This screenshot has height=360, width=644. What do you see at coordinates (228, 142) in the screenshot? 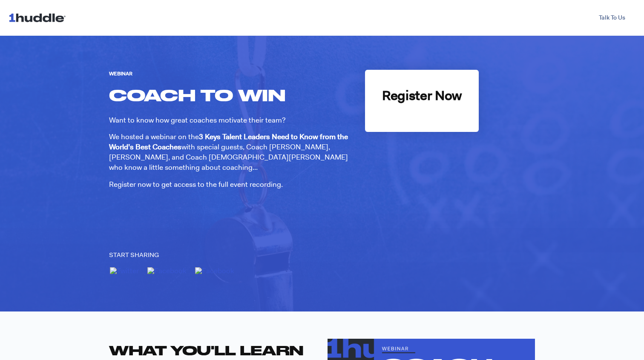
I see `strong: 3 Keys Talent Leaders Need to Know from the World’s Best` at bounding box center [228, 142].